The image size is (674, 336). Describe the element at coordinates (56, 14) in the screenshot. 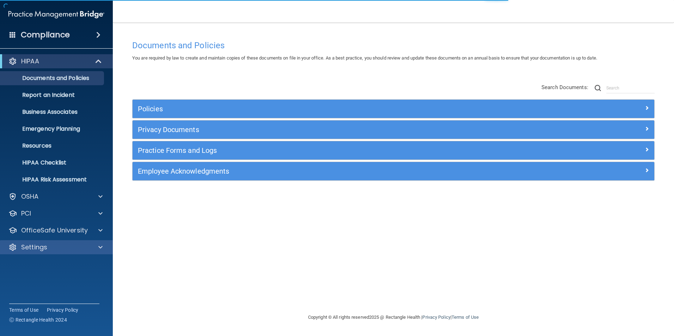

I see `img: PMB logo` at that location.